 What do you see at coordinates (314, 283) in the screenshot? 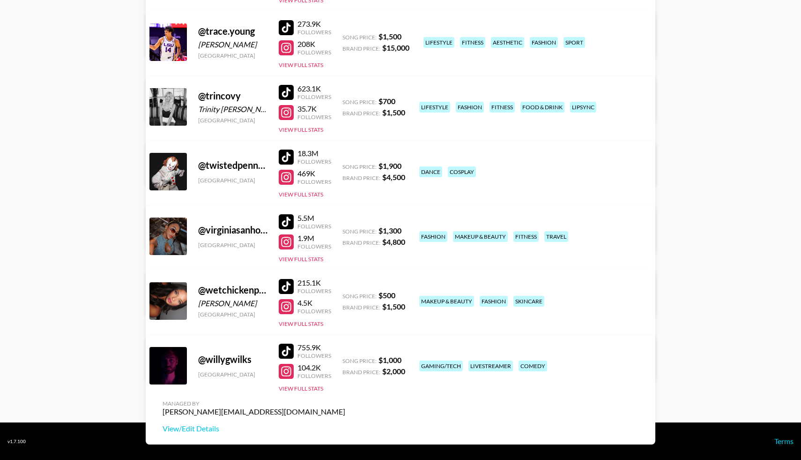
I see `div: 215.1K` at bounding box center [314, 283].